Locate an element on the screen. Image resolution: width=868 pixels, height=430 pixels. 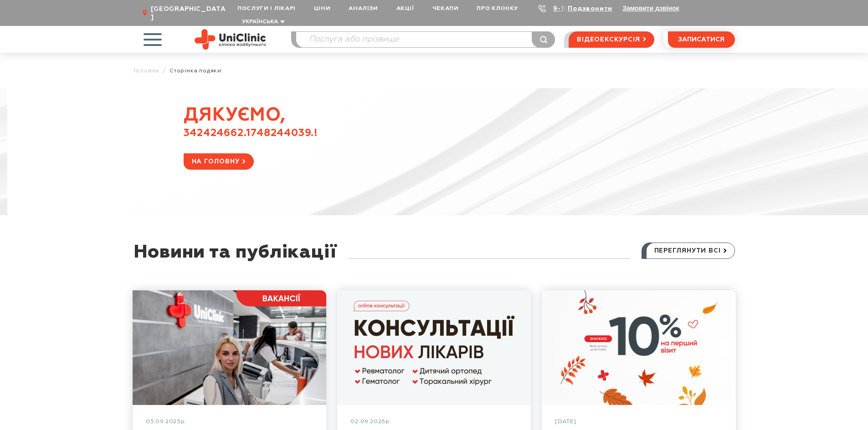
a: Запрошуємо до команди! Стань частиною UniClinic! is located at coordinates (229, 348).